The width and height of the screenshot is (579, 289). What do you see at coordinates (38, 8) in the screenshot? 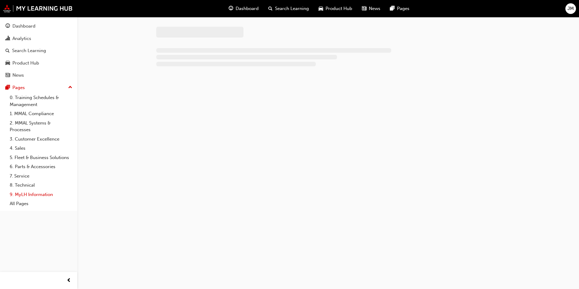
I see `img: mmal` at bounding box center [38, 8].